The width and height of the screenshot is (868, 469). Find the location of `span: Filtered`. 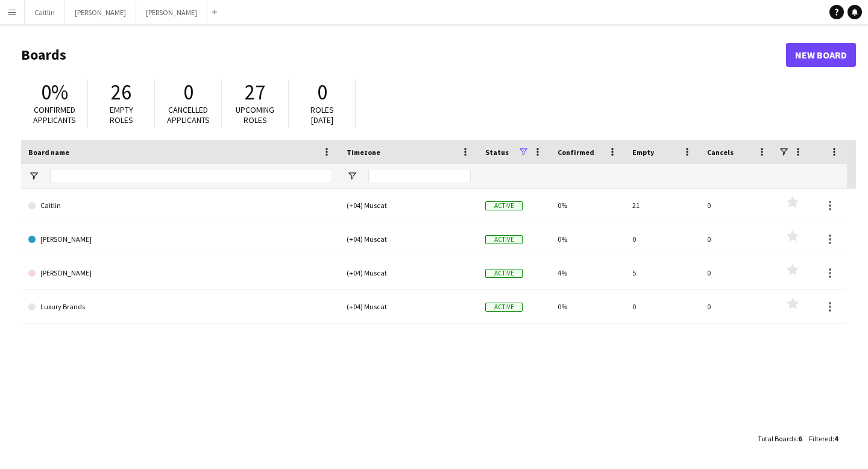

span: Filtered is located at coordinates (821, 439).